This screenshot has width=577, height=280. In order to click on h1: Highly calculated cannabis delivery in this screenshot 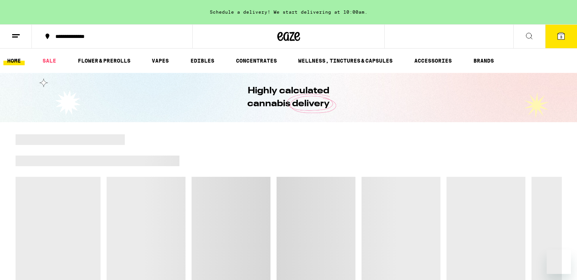, I will do `click(289, 98)`.